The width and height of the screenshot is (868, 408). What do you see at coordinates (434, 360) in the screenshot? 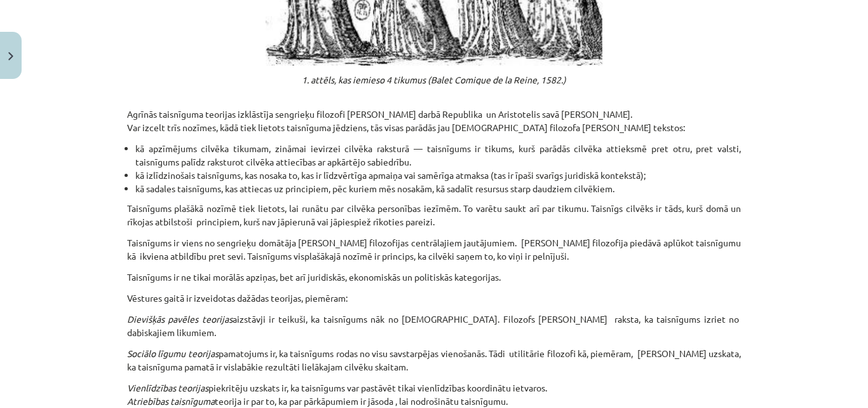
I see `p: pamatojums ir, ka taisnīgums rodas no visu savstarpējas vienošanās. Tādi utilitārie filozofi kā, ...` at bounding box center [434, 360].